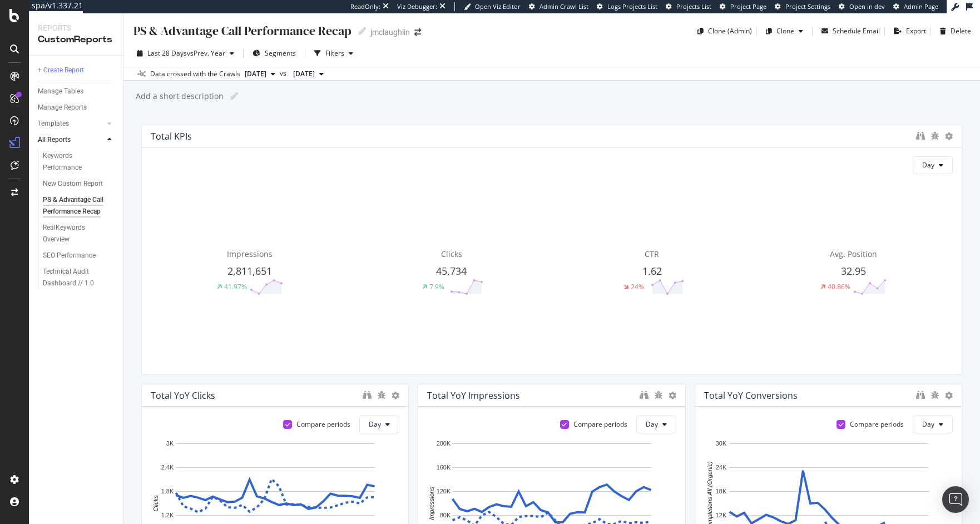  I want to click on a: Admin Page, so click(916, 7).